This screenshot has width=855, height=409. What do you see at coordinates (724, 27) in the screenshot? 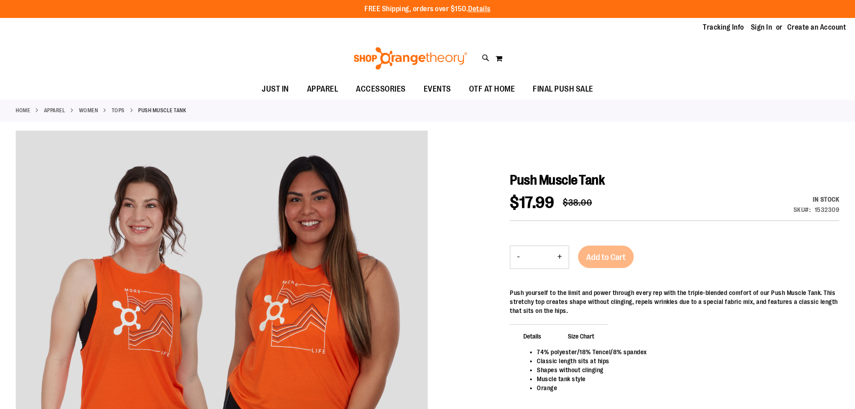
I see `a: Tracking Info` at bounding box center [724, 27].